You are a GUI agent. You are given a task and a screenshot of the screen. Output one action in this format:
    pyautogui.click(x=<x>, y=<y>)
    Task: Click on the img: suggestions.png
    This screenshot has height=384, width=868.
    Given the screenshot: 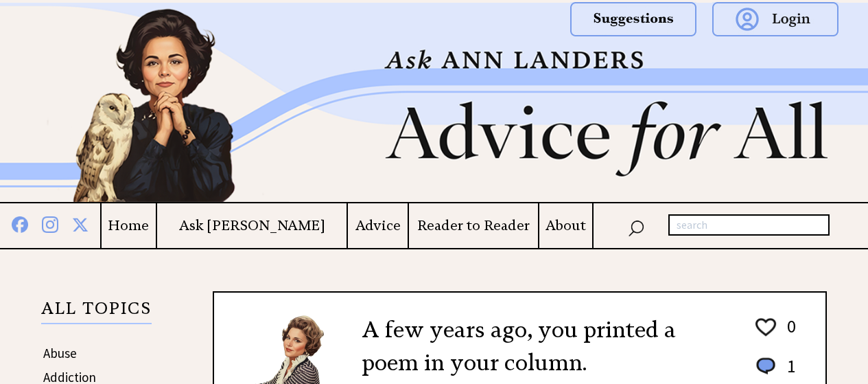 What is the action you would take?
    pyautogui.click(x=633, y=19)
    